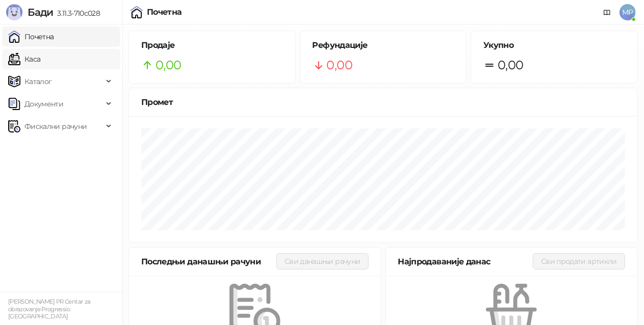 The width and height of the screenshot is (644, 325). Describe the element at coordinates (465, 261) in the screenshot. I see `div: Најпродаваније данас` at that location.